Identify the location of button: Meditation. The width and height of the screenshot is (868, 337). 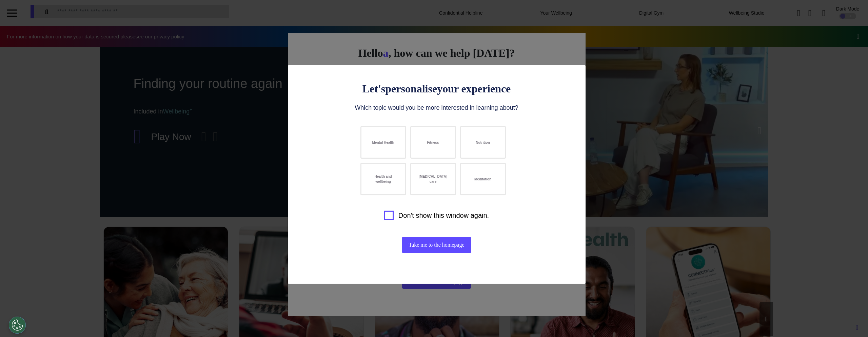
(483, 179).